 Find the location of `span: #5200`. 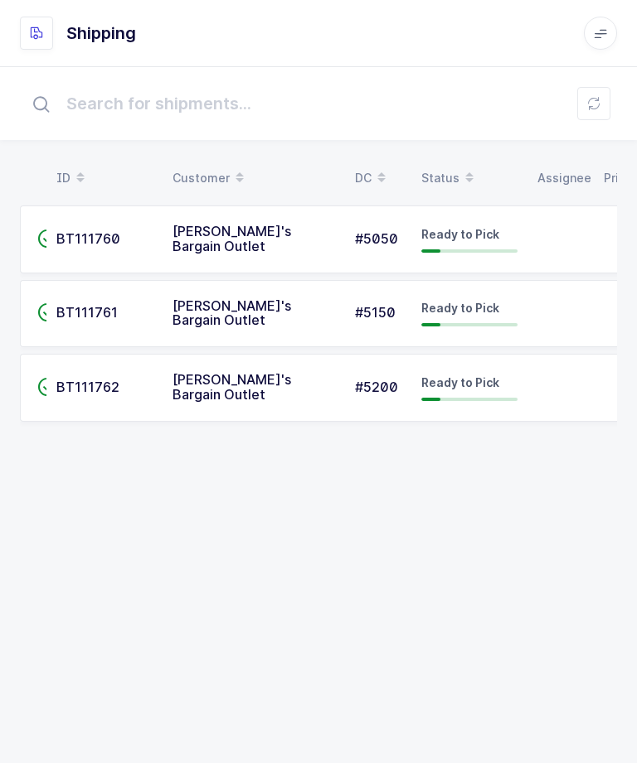

span: #5200 is located at coordinates (376, 387).